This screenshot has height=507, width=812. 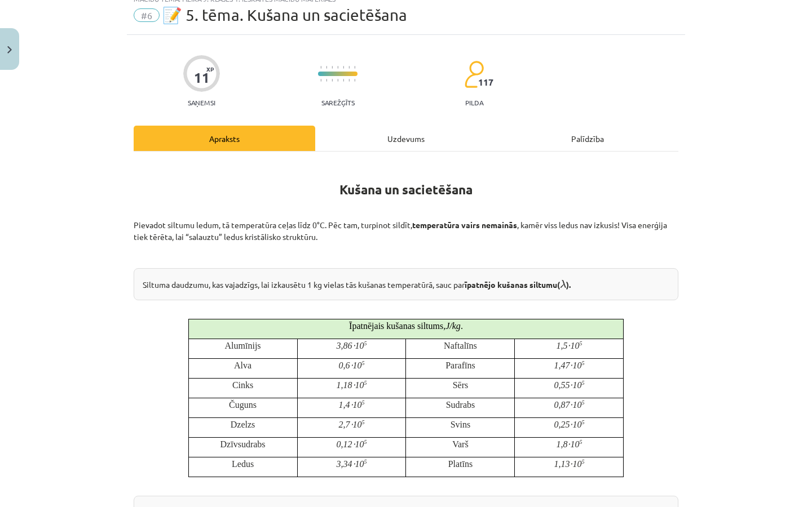 I want to click on span: XP, so click(x=210, y=69).